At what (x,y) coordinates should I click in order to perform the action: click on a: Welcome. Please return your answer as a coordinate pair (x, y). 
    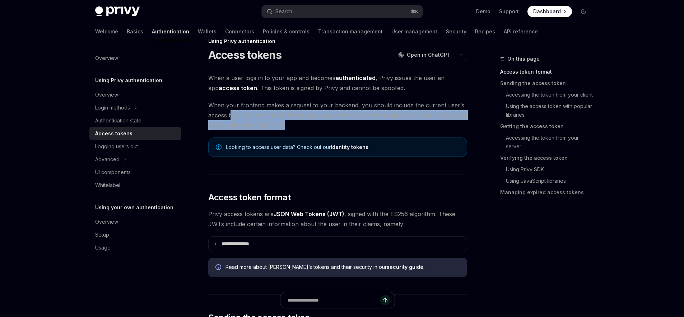
    Looking at the image, I should click on (107, 32).